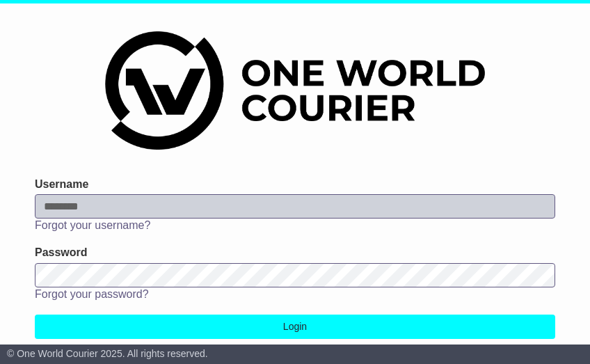  Describe the element at coordinates (107, 354) in the screenshot. I see `span: © One World Courier 2025. All rights reserved.` at that location.